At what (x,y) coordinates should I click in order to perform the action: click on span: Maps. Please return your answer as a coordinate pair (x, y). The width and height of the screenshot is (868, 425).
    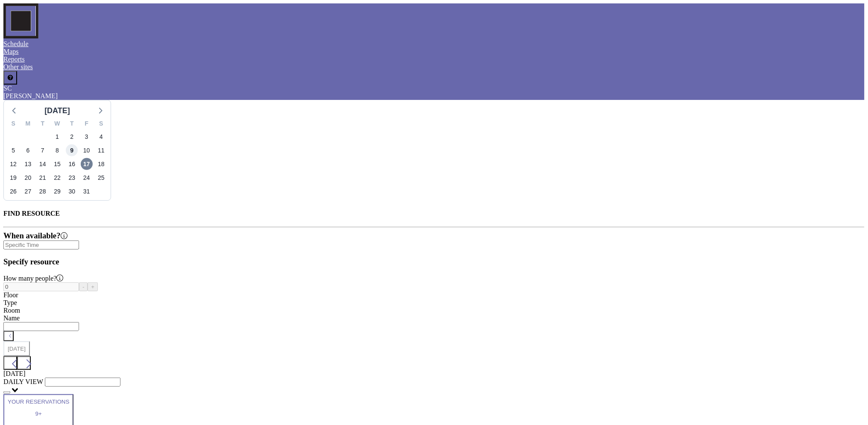
    Looking at the image, I should click on (11, 51).